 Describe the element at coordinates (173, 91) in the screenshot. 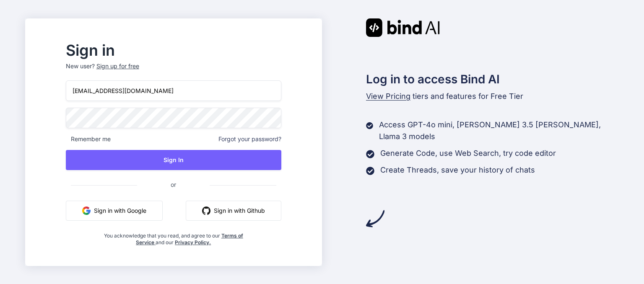

I see `input: Login or Email` at that location.